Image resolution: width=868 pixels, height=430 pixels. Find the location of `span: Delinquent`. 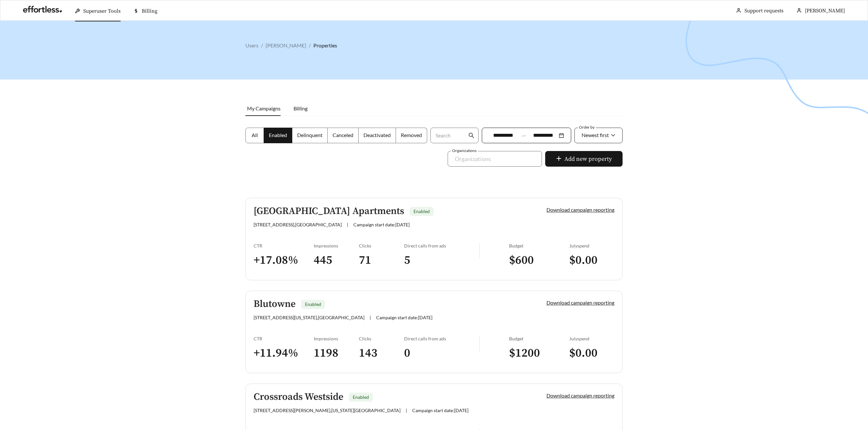

span: Delinquent is located at coordinates (310, 135).